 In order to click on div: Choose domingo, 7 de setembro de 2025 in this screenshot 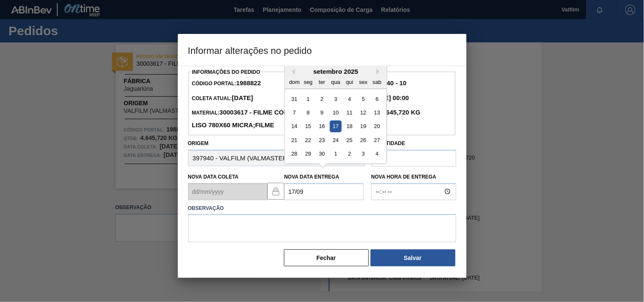, I will do `click(294, 112)`.